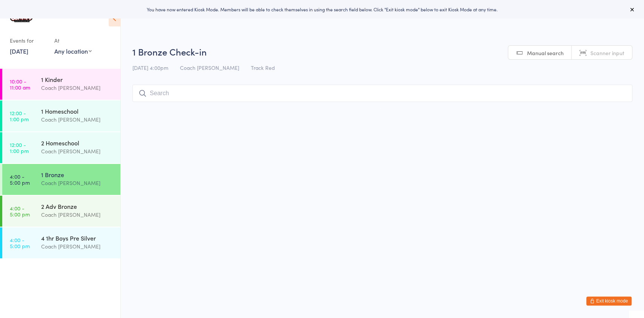  Describe the element at coordinates (77, 238) in the screenshot. I see `div: 4 1hr Boys Pre Silver` at that location.